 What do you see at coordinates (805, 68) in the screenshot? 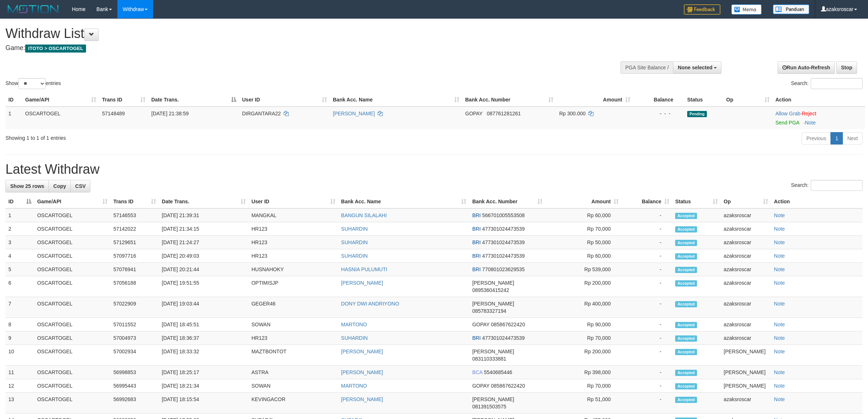
I see `a: Run Auto-Refresh` at bounding box center [805, 68].